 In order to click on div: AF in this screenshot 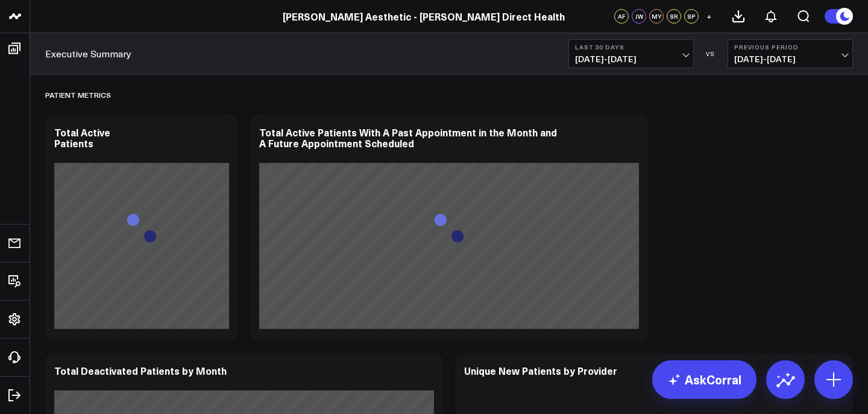, I will do `click(621, 16)`.